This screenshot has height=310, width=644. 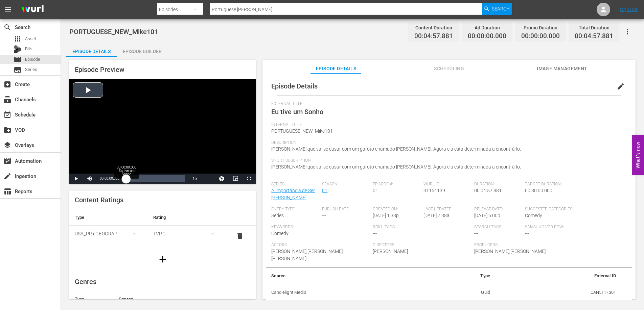 I want to click on span: Scheduling, so click(x=449, y=69).